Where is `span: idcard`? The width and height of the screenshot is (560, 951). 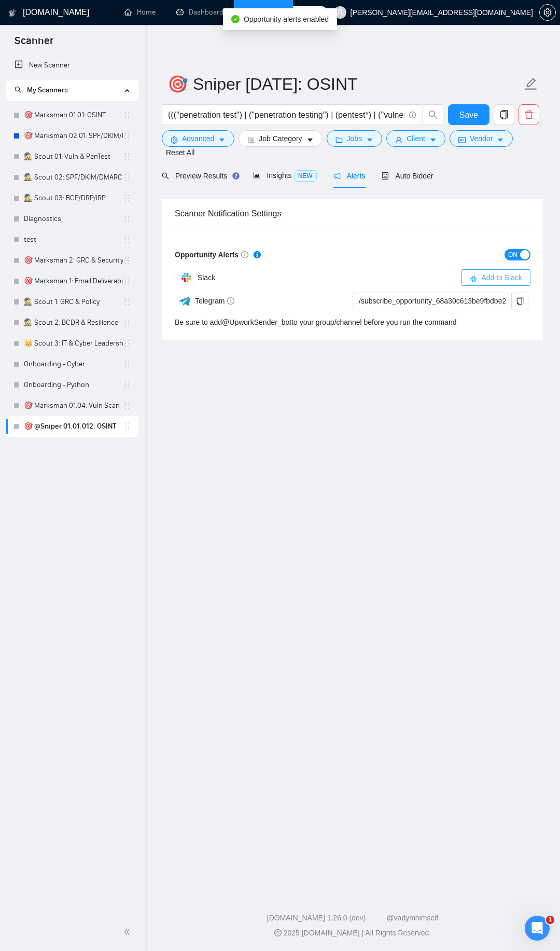
span: idcard is located at coordinates (462, 140).